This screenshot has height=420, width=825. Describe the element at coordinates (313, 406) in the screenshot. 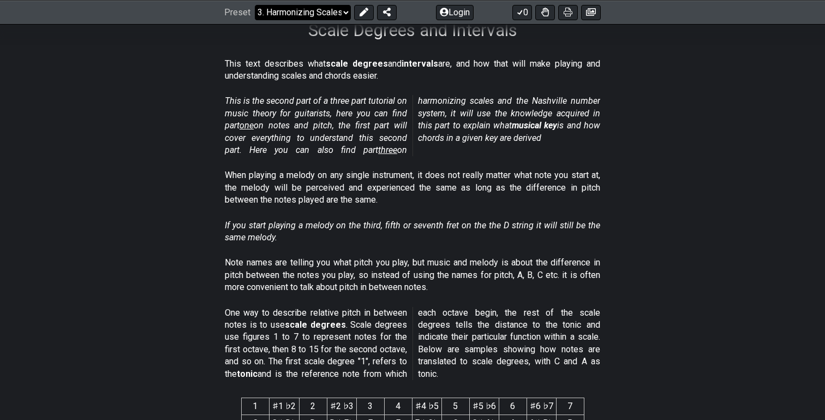

I see `th: 2` at that location.